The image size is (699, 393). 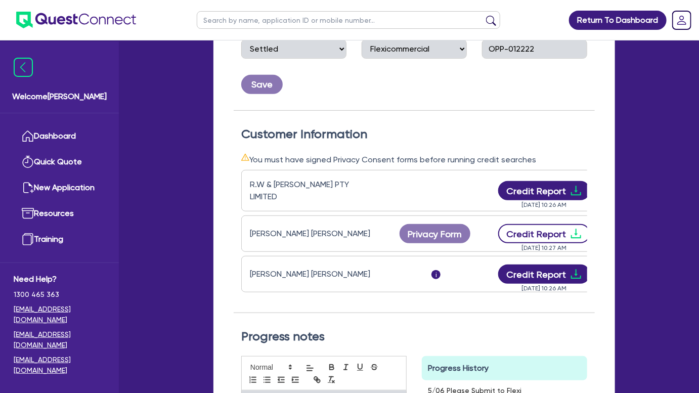 What do you see at coordinates (681, 20) in the screenshot?
I see `a: Dropdown toggle` at bounding box center [681, 20].